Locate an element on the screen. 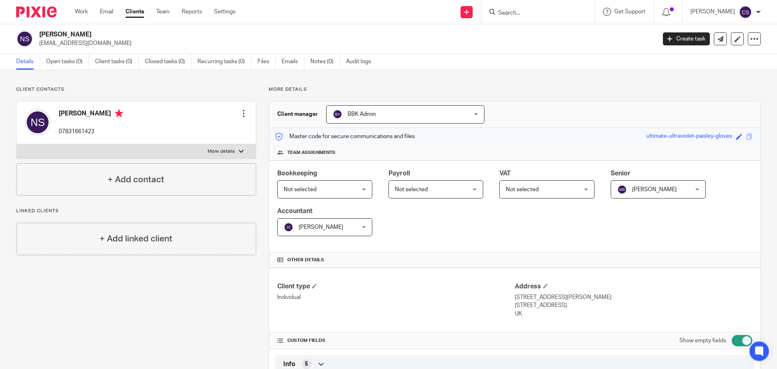 The width and height of the screenshot is (777, 369). a: Team is located at coordinates (163, 12).